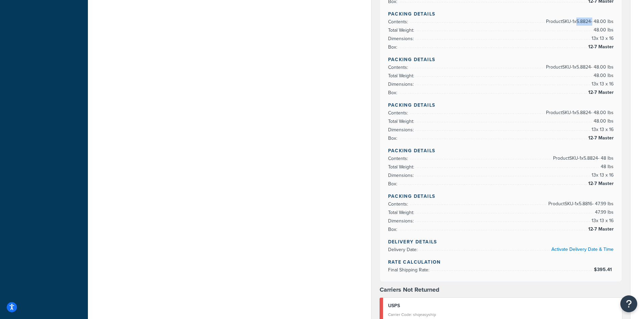 The image size is (644, 319). What do you see at coordinates (409, 269) in the screenshot?
I see `span: Final Shipping Rate:` at bounding box center [409, 269].